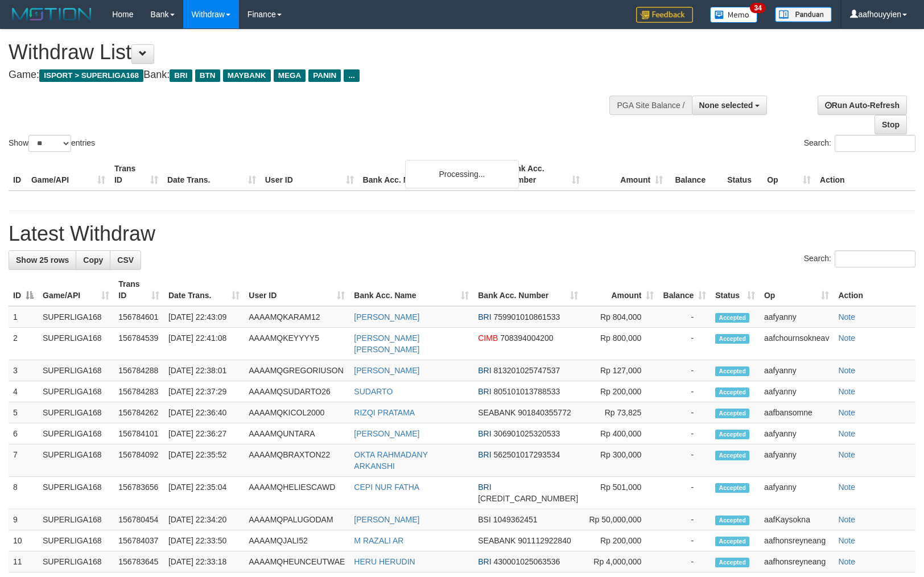 The image size is (924, 577). Describe the element at coordinates (24, 540) in the screenshot. I see `td: 10` at that location.